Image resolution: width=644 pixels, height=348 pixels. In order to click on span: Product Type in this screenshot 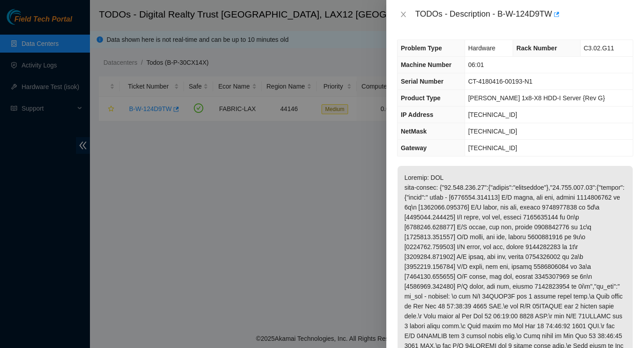, I will do `click(421, 98)`.